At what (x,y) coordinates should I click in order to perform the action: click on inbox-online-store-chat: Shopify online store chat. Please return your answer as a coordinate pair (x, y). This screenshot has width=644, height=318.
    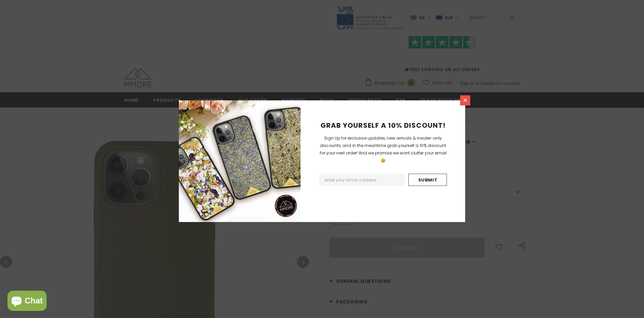
    Looking at the image, I should click on (27, 301).